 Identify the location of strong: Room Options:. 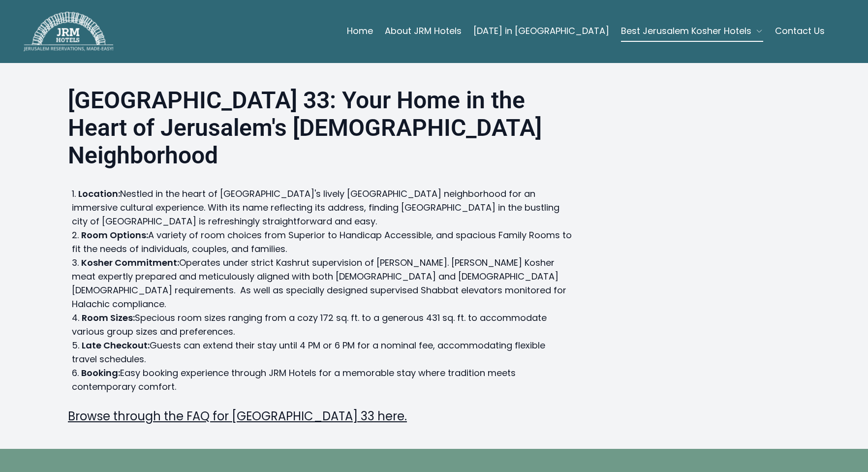
(115, 235).